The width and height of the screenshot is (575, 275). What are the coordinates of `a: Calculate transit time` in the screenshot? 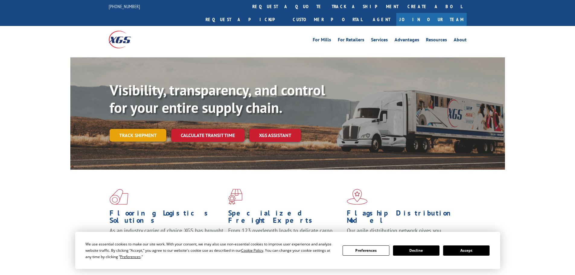 It's located at (208, 135).